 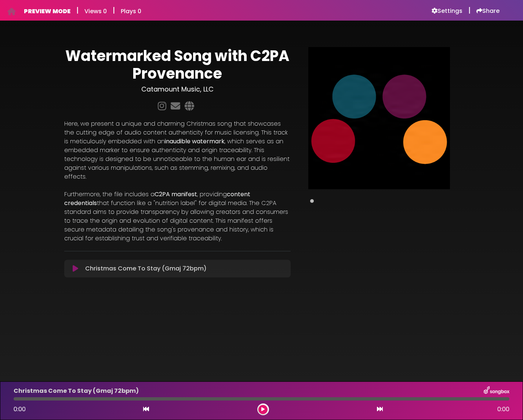 What do you see at coordinates (47, 11) in the screenshot?
I see `h6: PREVIEW MODE` at bounding box center [47, 11].